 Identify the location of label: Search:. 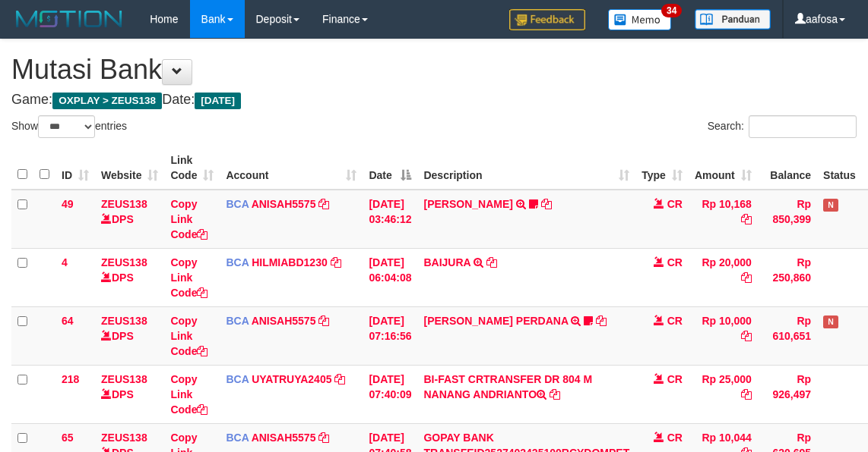
(782, 126).